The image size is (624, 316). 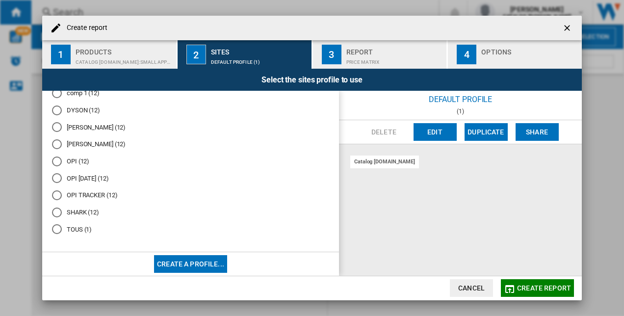 I want to click on h4: Create report, so click(x=84, y=28).